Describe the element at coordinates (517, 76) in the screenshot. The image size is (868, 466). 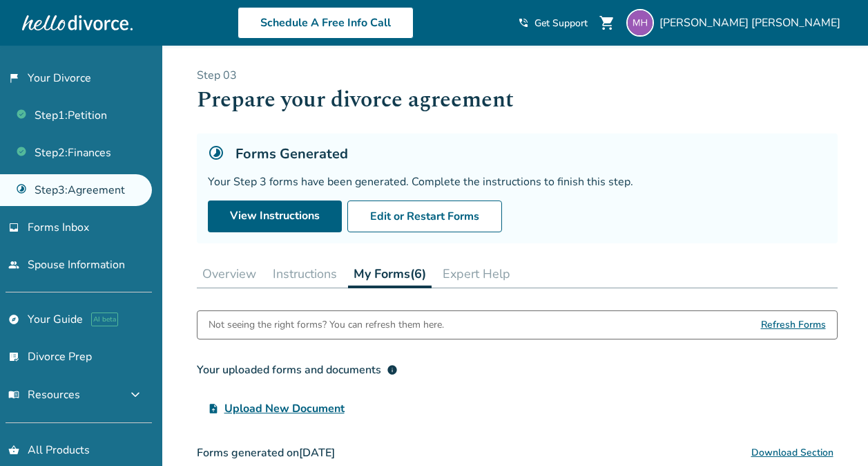
I see `p: Step 0 3` at that location.